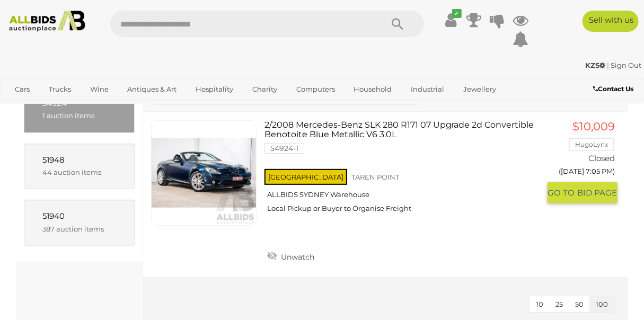  I want to click on a: Contact Us, so click(615, 89).